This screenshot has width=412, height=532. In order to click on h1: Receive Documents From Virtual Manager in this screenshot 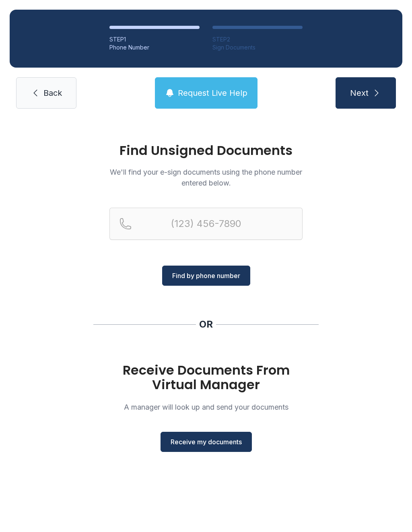, I will do `click(206, 378)`.